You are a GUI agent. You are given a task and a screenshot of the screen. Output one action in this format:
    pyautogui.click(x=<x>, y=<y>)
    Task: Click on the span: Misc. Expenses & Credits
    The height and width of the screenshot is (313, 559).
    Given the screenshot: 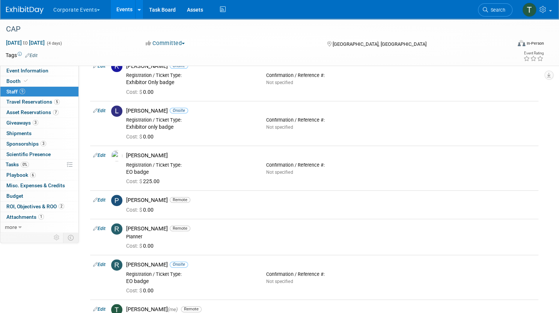 What is the action you would take?
    pyautogui.click(x=36, y=185)
    